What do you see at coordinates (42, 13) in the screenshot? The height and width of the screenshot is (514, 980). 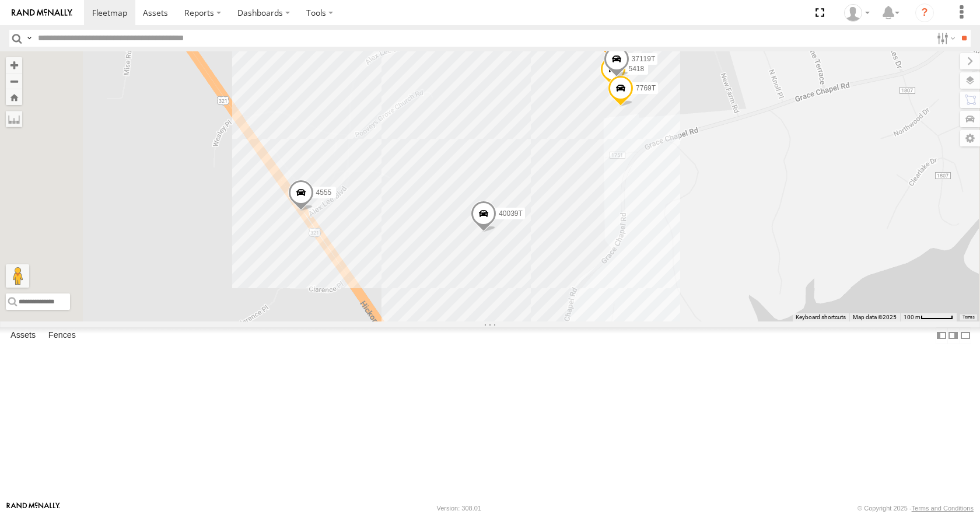 I see `img: rand-logo.svg` at bounding box center [42, 13].